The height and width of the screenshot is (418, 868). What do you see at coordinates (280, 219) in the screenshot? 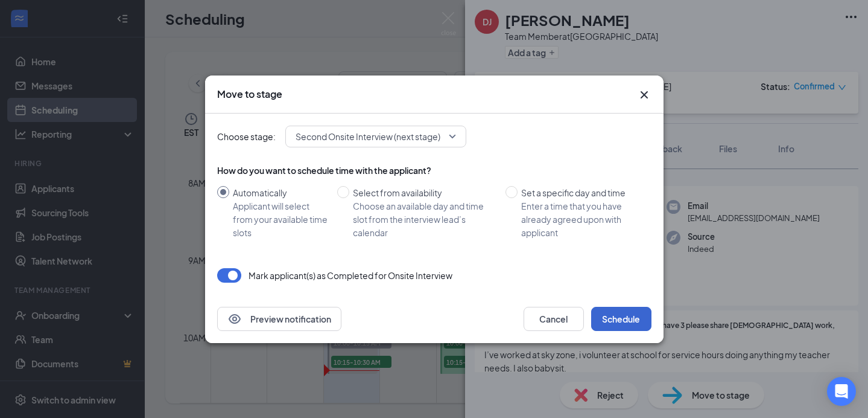
I see `div: Applicant will select from your available time slots` at bounding box center [280, 219].